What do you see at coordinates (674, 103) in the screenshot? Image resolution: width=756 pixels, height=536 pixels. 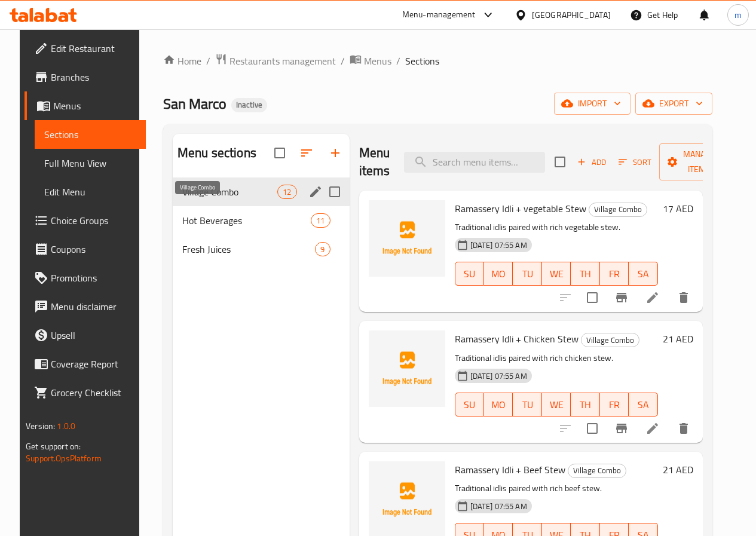 I see `span: export` at bounding box center [674, 103].